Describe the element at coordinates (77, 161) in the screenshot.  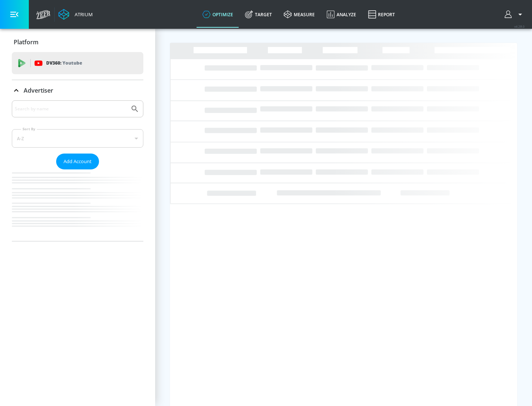
I see `span: Add Account` at that location.